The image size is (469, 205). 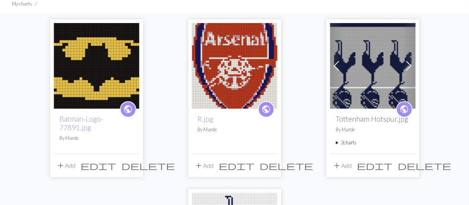 I want to click on li: My charts, so click(x=22, y=4).